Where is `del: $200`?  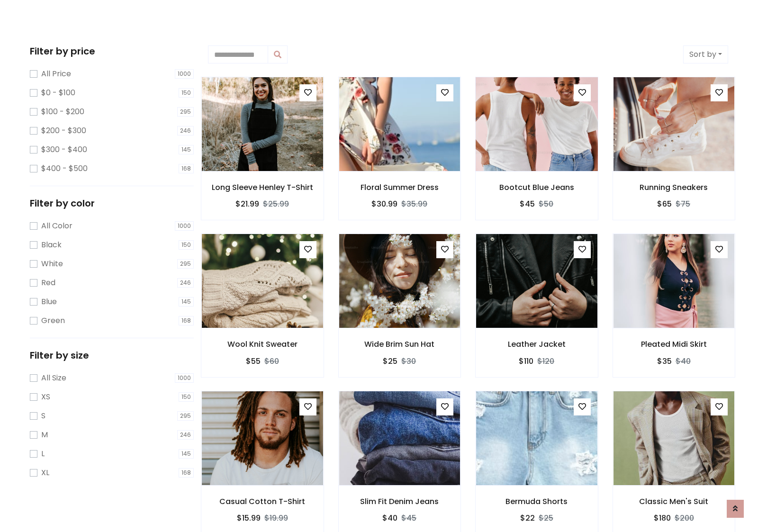 del: $200 is located at coordinates (684, 517).